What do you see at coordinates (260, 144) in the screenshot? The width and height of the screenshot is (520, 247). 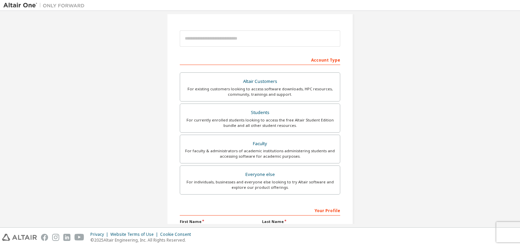 I see `div: Faculty` at bounding box center [260, 144].